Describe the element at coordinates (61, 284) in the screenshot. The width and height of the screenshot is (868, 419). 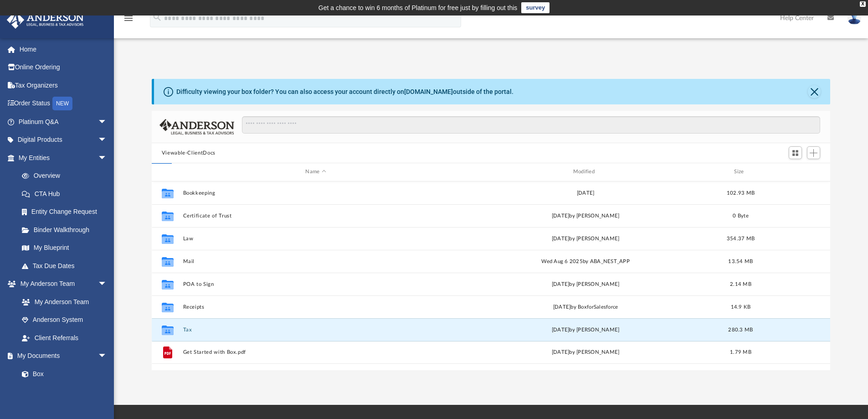
I see `a: My Anderson Teamarrow_drop_down` at that location.